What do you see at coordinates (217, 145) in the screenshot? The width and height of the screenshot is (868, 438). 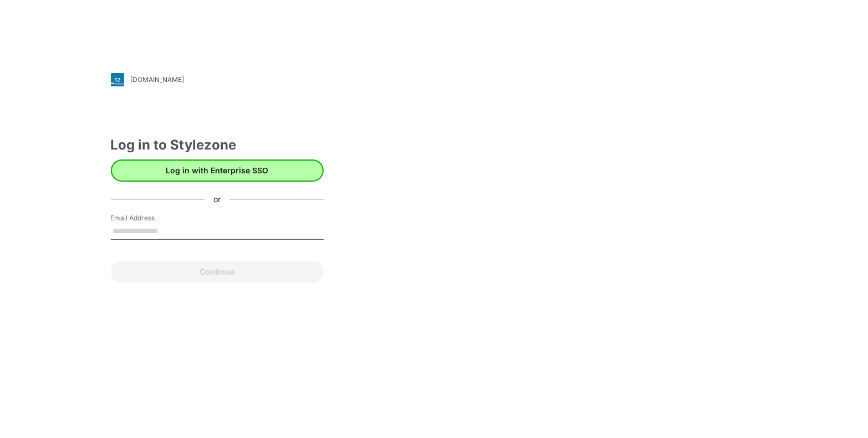 I see `div: Log in to Stylezone` at bounding box center [217, 145].